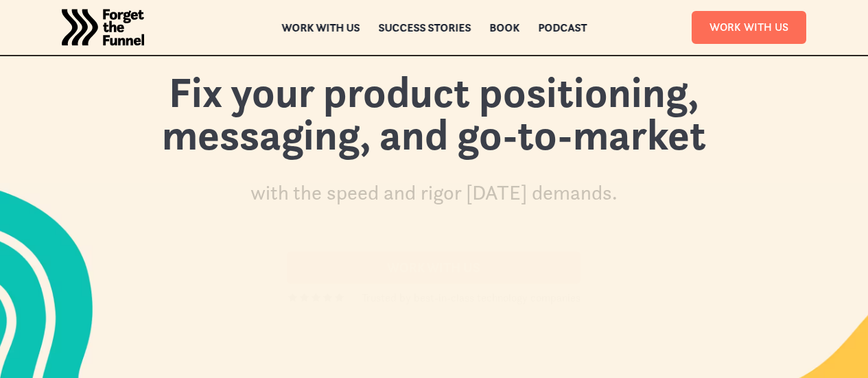 The width and height of the screenshot is (868, 378). I want to click on div: Trusted by best-in-class technology companies, so click(471, 297).